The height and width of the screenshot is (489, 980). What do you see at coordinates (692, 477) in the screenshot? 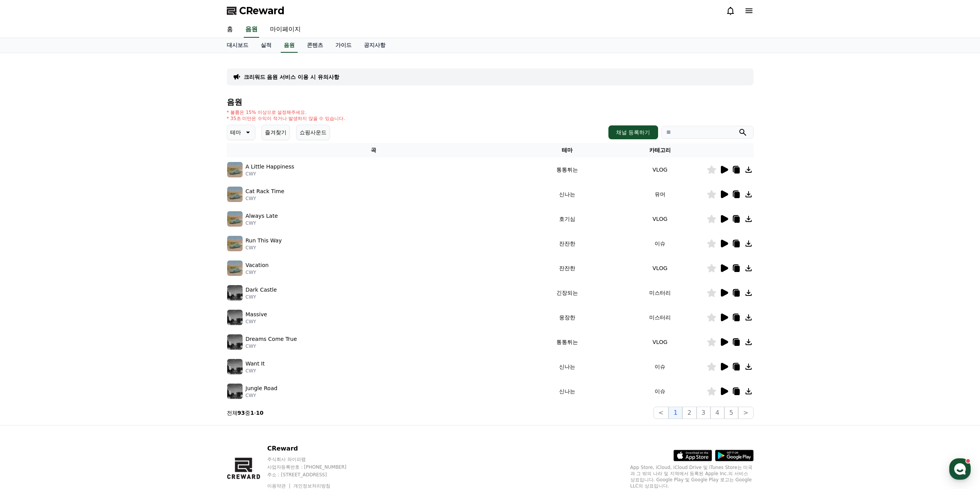
I see `p: App Store, iCloud, iCloud Drive 및 iTunes Store는 미국과 그 밖의 나라 및 지역에서 등록된 Apple Inc.의 서비스 상표입니다. Goo...` at bounding box center [692, 477].